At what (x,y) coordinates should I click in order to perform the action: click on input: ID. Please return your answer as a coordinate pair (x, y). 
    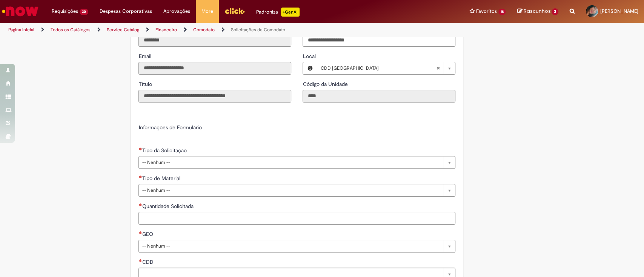
    Looking at the image, I should click on (215, 40).